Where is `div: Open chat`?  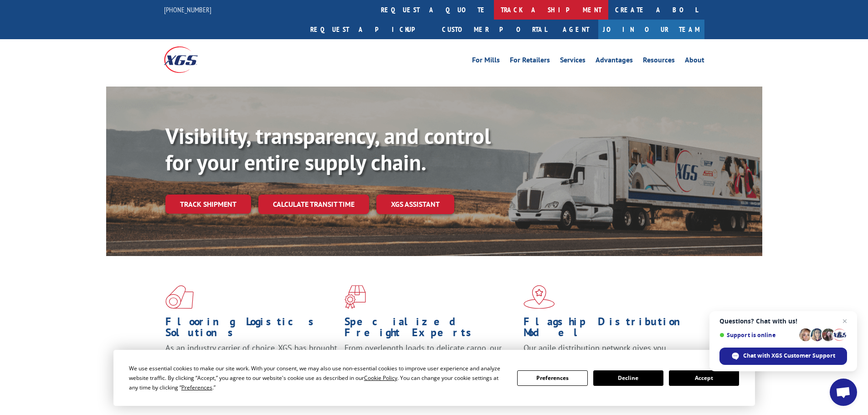
div: Open chat is located at coordinates (843, 392).